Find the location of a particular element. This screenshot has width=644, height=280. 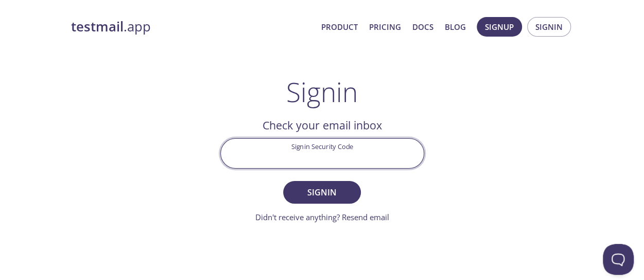

strong: testmail is located at coordinates (98, 26).